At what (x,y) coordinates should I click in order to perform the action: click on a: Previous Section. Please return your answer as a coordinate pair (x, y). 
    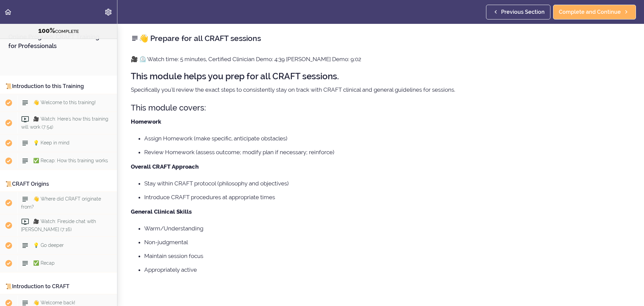
    Looking at the image, I should click on (518, 12).